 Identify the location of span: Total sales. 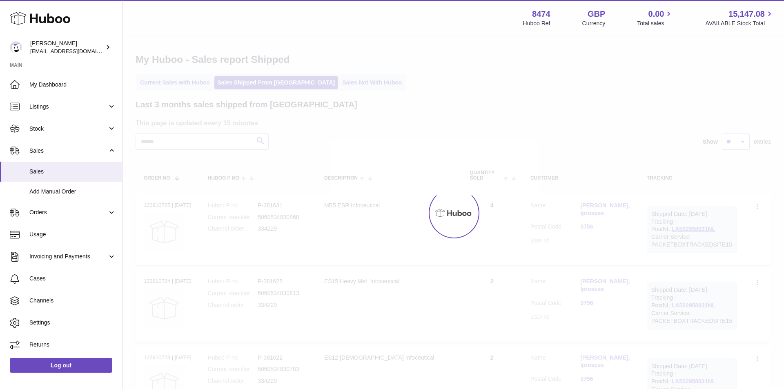
(655, 23).